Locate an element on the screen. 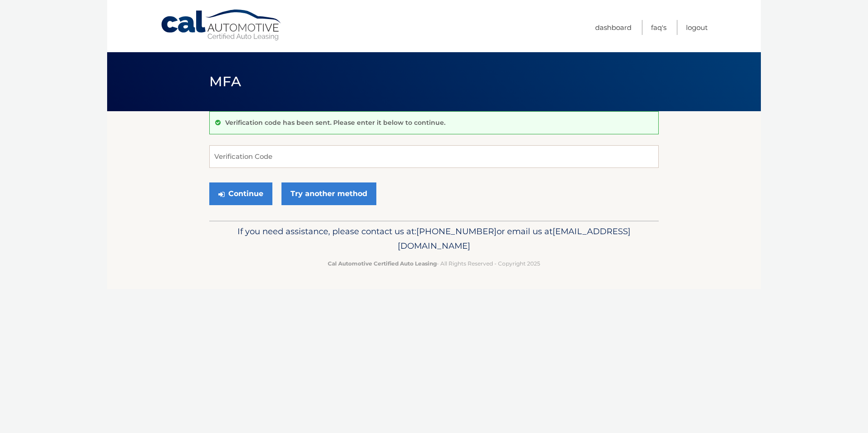 The image size is (868, 433). p: Verification code has been sent. Please enter it below to continue. is located at coordinates (335, 123).